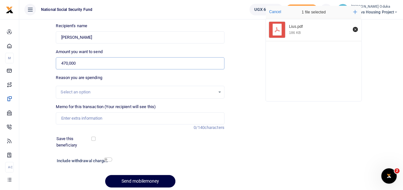 This screenshot has width=403, height=190. Describe the element at coordinates (83, 161) in the screenshot. I see `h6: Include withdrawal charges` at that location.